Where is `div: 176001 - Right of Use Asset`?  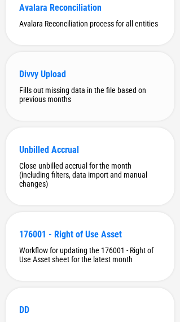
div: 176001 - Right of Use Asset is located at coordinates (90, 234).